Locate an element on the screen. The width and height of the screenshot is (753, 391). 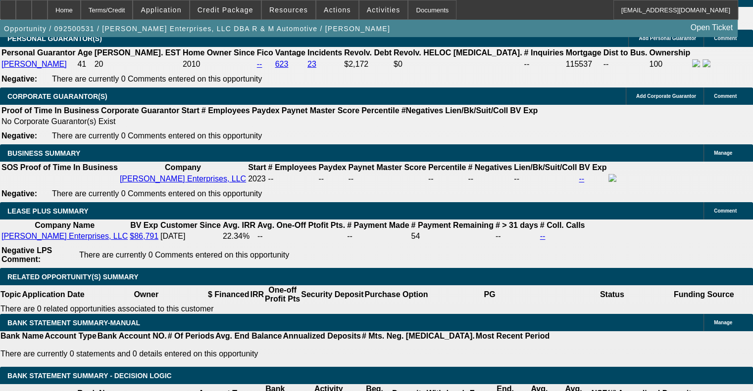
b: BV Exp is located at coordinates (592, 167).